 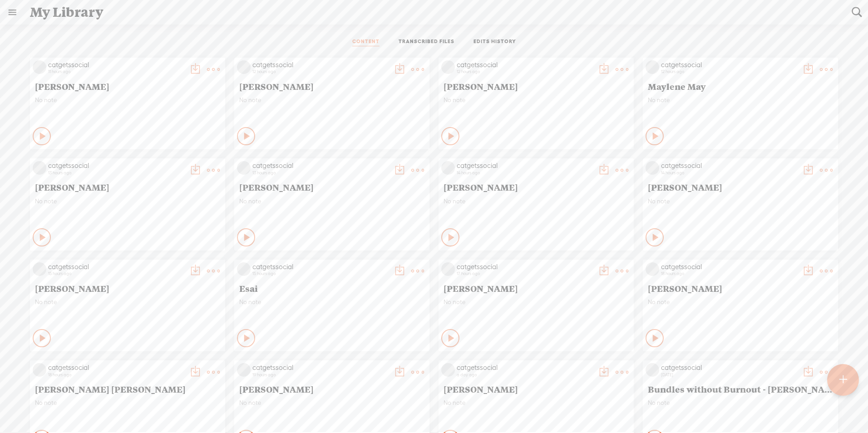 I want to click on div: My Library, so click(x=434, y=12).